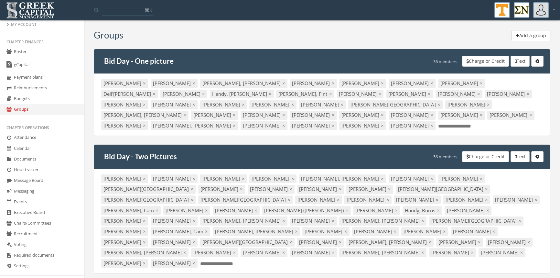 The height and width of the screenshot is (278, 560). Describe the element at coordinates (139, 61) in the screenshot. I see `h4: Bid Day - One picture` at that location.